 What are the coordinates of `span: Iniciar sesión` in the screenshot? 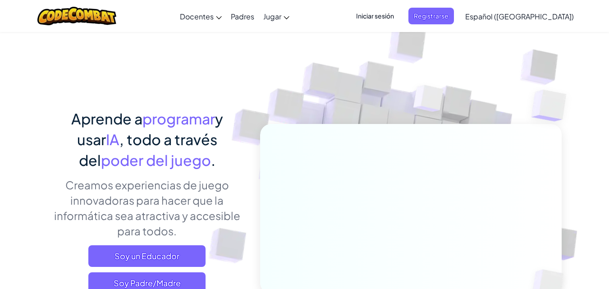 It's located at (375, 16).